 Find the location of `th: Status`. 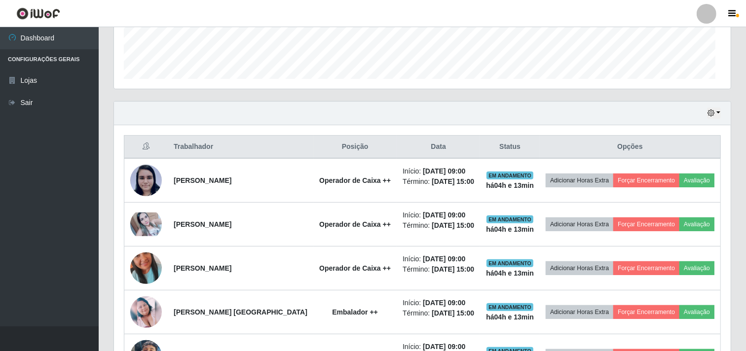

th: Status is located at coordinates (509, 147).